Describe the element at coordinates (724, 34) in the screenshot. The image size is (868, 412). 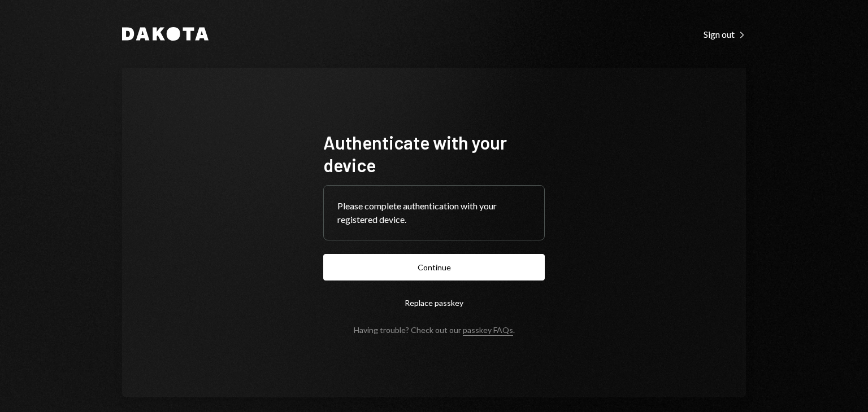
I see `a: Sign out` at that location.